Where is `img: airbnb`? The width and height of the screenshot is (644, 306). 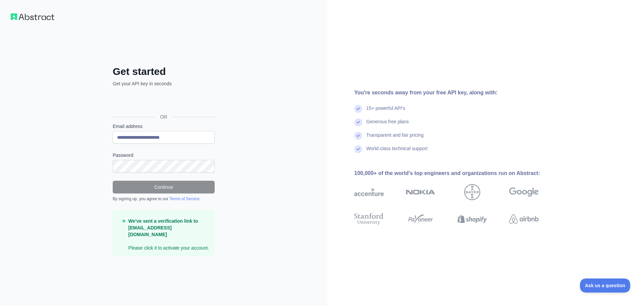
img: airbnb is located at coordinates (524, 219).